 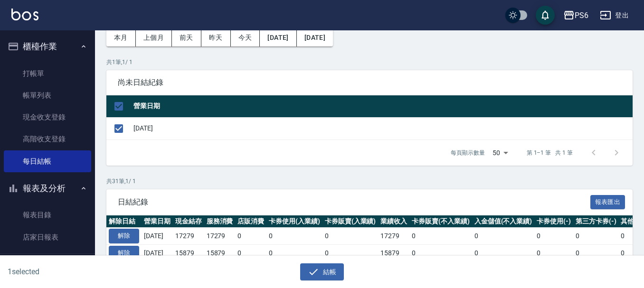 I want to click on a: 店家日報表, so click(x=48, y=237).